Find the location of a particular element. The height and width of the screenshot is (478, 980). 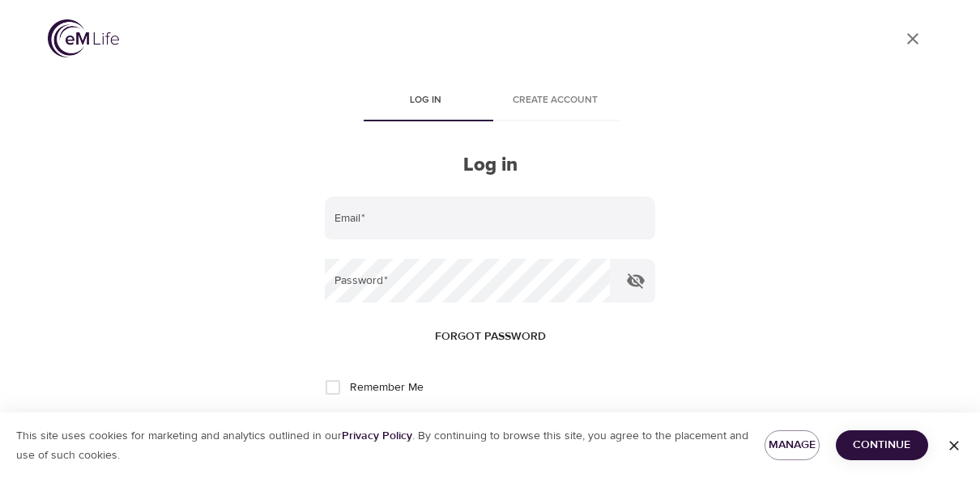

a: Privacy Policy is located at coordinates (377, 436).